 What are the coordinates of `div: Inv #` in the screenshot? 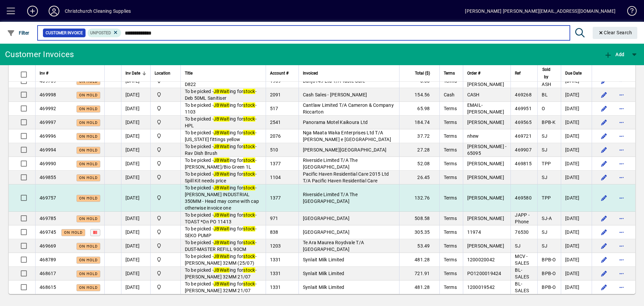 It's located at (70, 73).